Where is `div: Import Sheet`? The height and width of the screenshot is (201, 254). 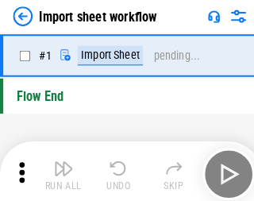
div: Import Sheet is located at coordinates (107, 54).